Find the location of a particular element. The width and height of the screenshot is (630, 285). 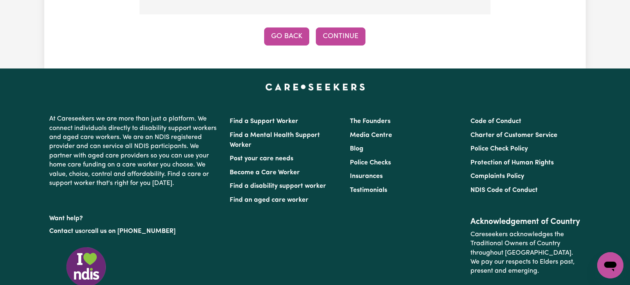

a: Police Checks is located at coordinates (370, 163).